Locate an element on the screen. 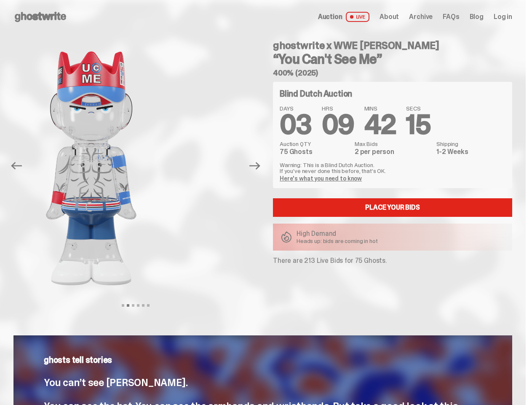 This screenshot has height=405, width=532. button: View slide 4 is located at coordinates (138, 305).